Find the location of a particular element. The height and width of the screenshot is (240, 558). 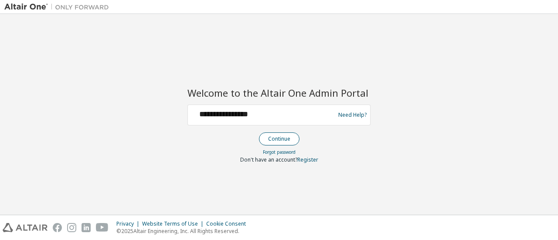

div: Website Terms of Use is located at coordinates (174, 224).